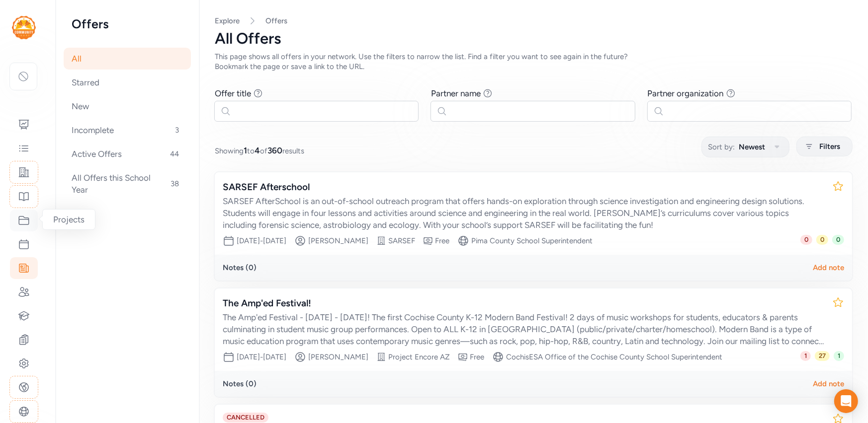  Describe the element at coordinates (533, 21) in the screenshot. I see `nav: Breadcrumb` at that location.